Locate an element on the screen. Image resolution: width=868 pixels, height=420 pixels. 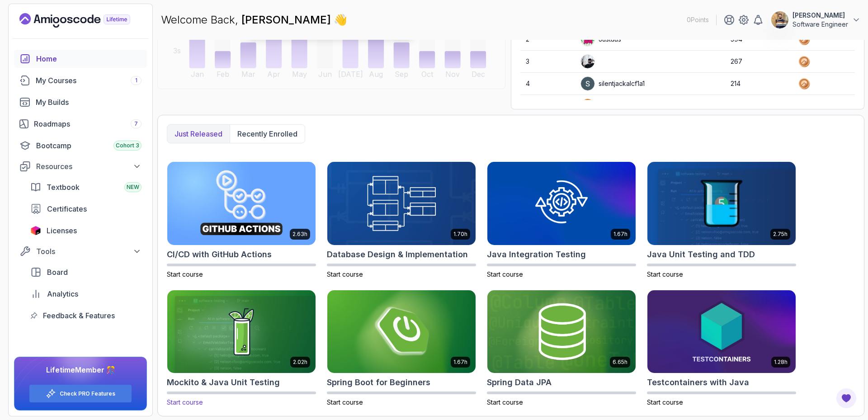
a: Landing page is located at coordinates (85, 20).